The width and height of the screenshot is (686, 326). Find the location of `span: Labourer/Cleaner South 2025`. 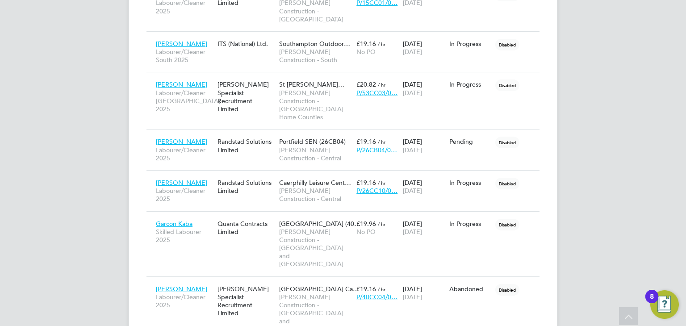

span: Labourer/Cleaner South 2025 is located at coordinates (184, 56).